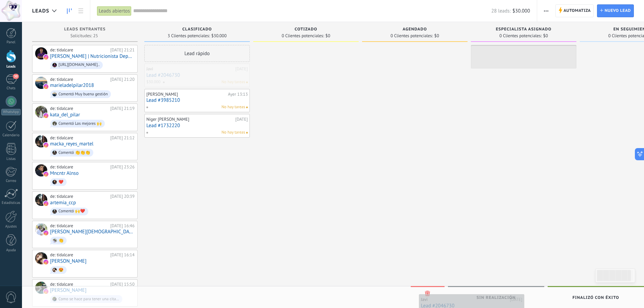  What do you see at coordinates (41, 170) in the screenshot?
I see `div: Mncntr Alnso` at bounding box center [41, 170].